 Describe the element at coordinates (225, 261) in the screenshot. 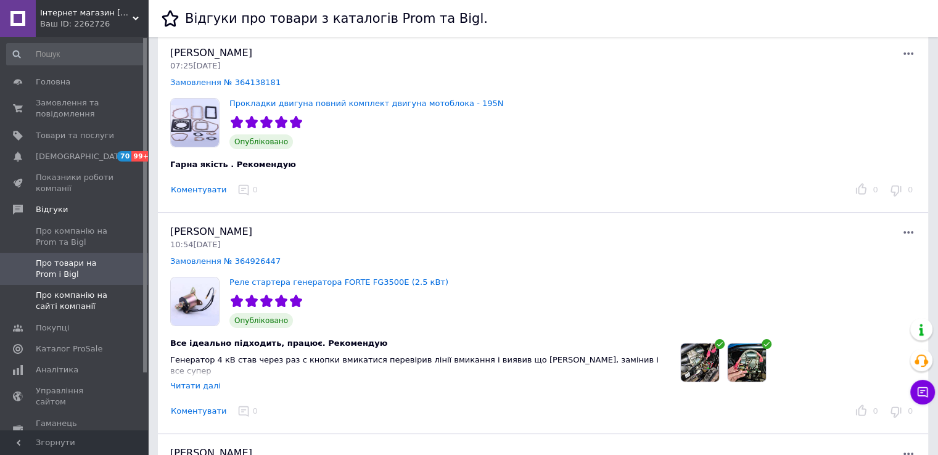

I see `a: Замовлення № 364926447` at that location.